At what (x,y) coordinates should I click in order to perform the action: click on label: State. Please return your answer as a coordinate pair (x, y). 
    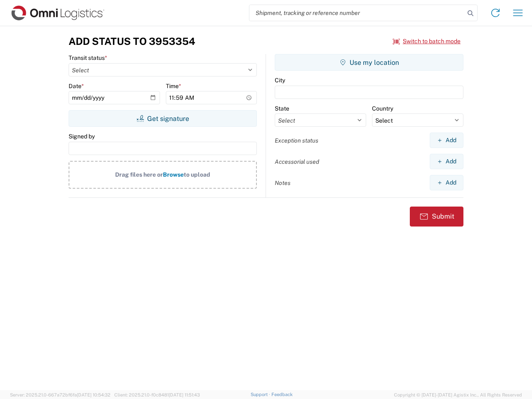
    Looking at the image, I should click on (282, 109).